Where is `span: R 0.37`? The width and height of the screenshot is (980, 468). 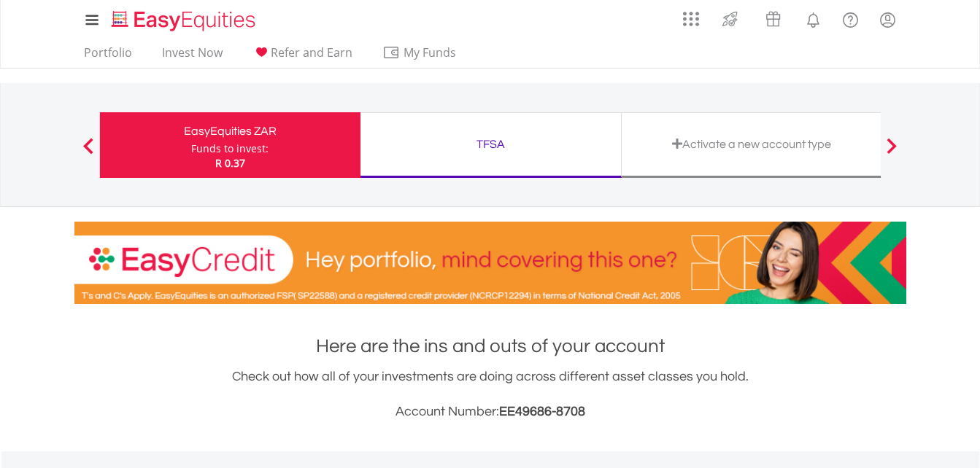
span: R 0.37 is located at coordinates (230, 163).